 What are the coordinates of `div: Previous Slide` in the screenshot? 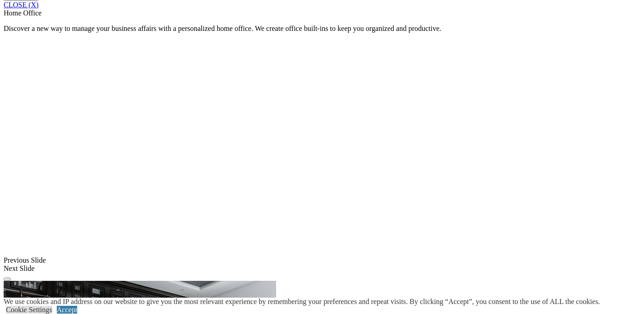 It's located at (322, 261).